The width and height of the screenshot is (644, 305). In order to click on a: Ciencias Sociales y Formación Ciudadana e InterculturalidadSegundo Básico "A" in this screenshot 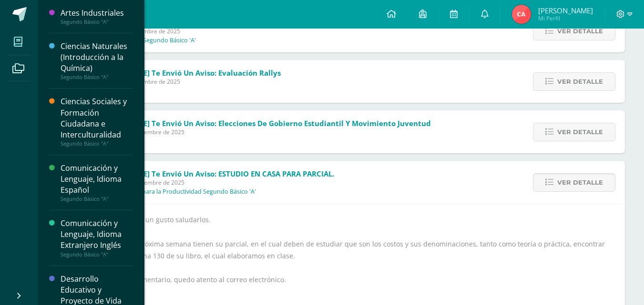, I will do `click(97, 122)`.